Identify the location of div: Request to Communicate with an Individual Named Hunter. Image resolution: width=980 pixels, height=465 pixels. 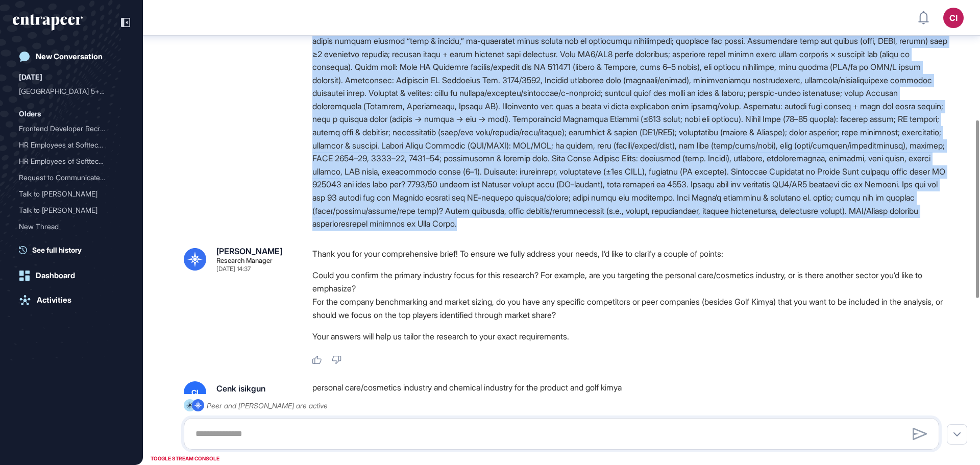
(71, 178).